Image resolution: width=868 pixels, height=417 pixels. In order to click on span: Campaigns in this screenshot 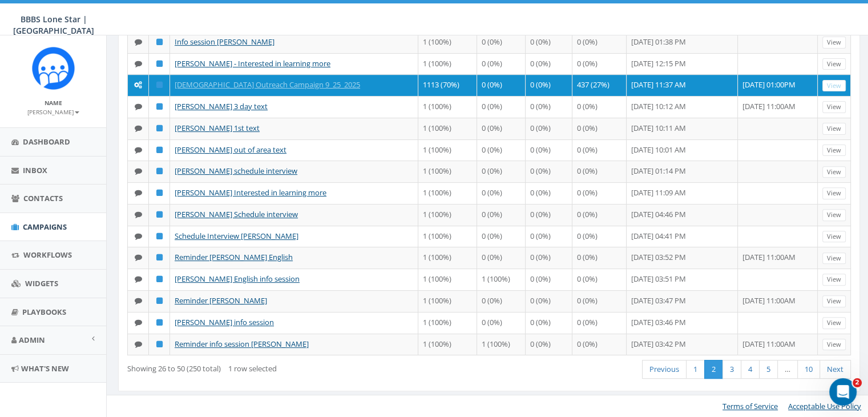, I will do `click(44, 227)`.